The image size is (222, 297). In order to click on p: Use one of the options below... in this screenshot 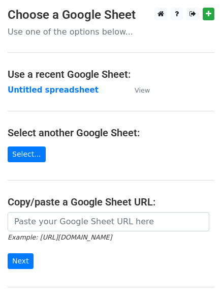, I will do `click(111, 31)`.